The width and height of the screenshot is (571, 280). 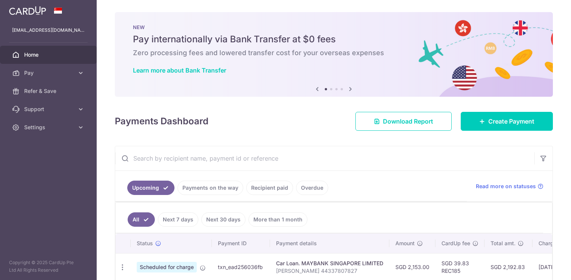 What do you see at coordinates (403, 121) in the screenshot?
I see `a: Download Report` at bounding box center [403, 121].